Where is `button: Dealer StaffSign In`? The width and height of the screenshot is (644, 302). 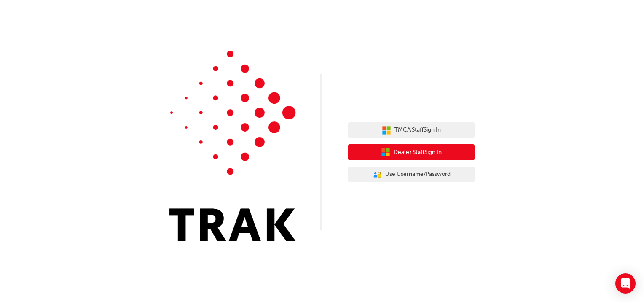 button: Dealer StaffSign In is located at coordinates (412, 152).